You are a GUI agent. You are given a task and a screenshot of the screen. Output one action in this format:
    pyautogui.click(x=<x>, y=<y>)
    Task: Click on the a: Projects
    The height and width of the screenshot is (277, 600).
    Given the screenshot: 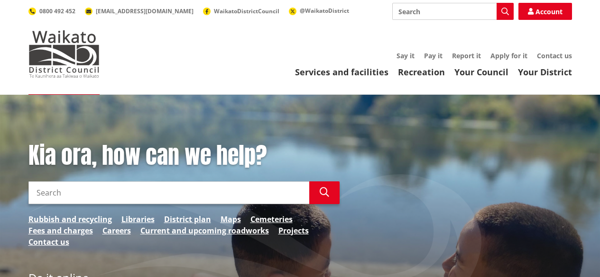 What is the action you would take?
    pyautogui.click(x=293, y=231)
    